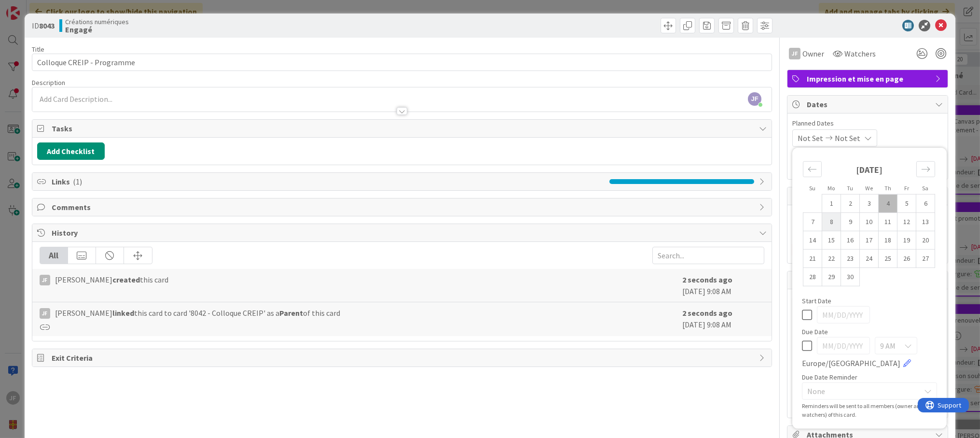  Describe the element at coordinates (887, 258) in the screenshot. I see `td: Choose Thursday, 09/25/2025 12:00 PM as your check-in date. It’s available.` at that location.